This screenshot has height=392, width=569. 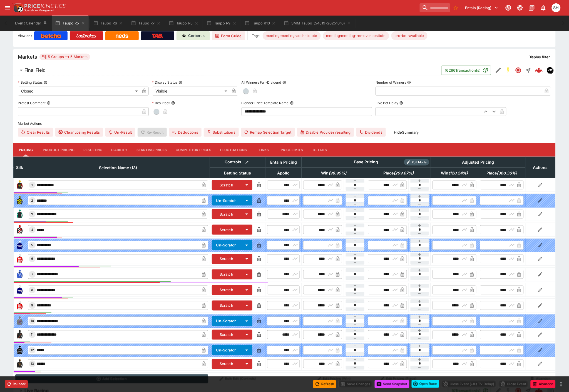 I want to click on span: Betting Status, so click(x=237, y=173).